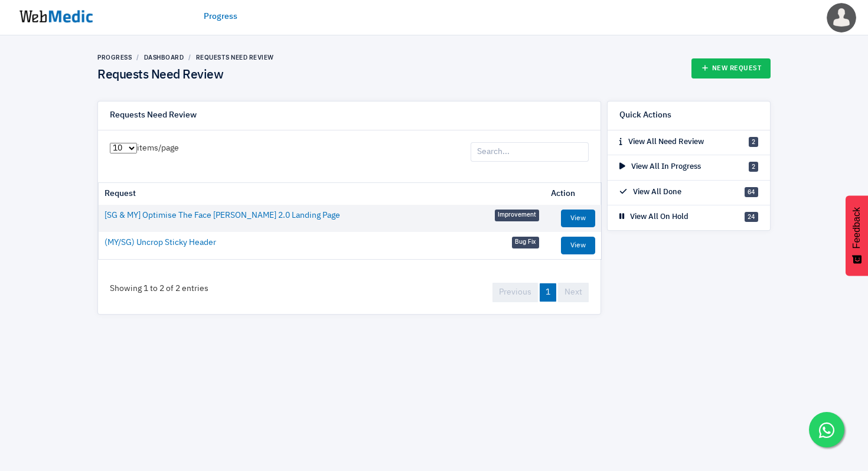 The width and height of the screenshot is (868, 471). Describe the element at coordinates (160, 243) in the screenshot. I see `a: (MY/SG) Uncrop Sticky Header` at that location.